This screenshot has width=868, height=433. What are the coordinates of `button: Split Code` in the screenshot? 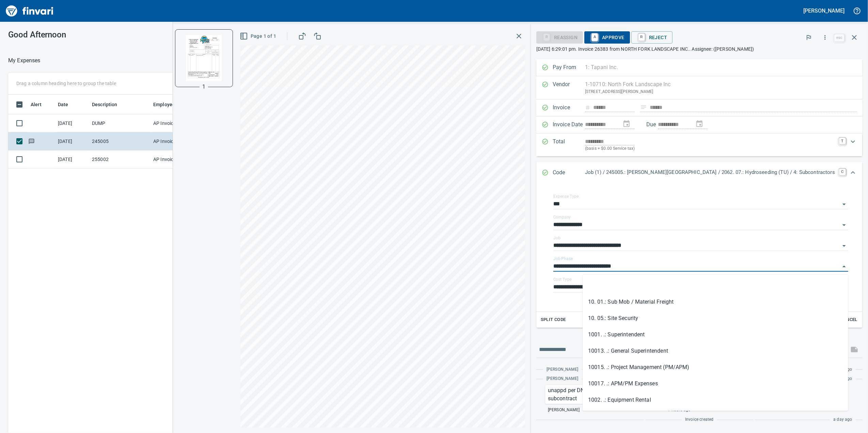 It's located at (553, 319).